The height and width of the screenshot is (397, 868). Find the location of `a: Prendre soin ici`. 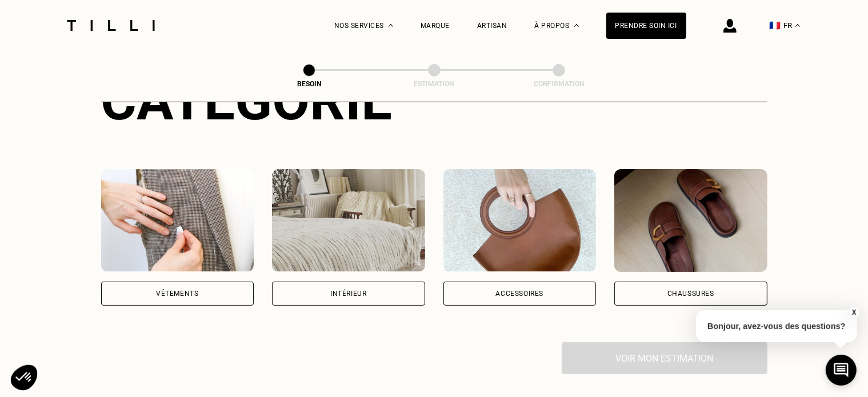

a: Prendre soin ici is located at coordinates (646, 26).